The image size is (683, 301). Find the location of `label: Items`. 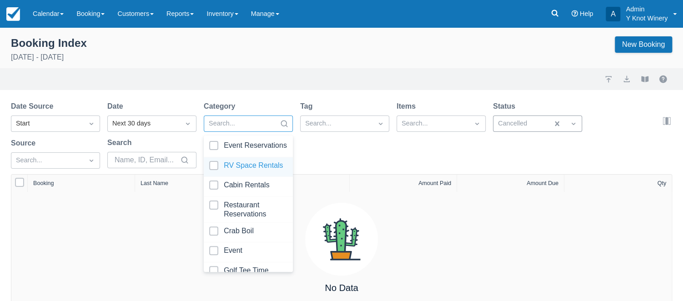

label: Items is located at coordinates (408, 106).